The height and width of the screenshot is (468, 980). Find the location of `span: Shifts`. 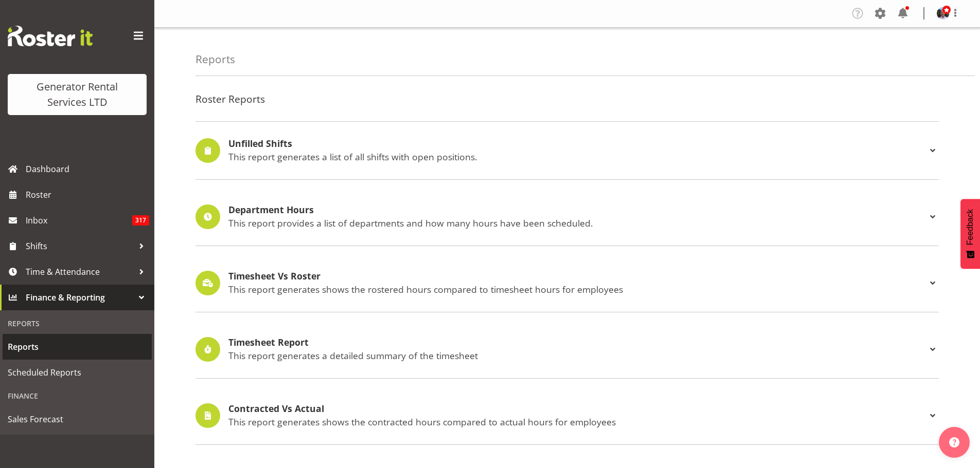

span: Shifts is located at coordinates (80, 246).